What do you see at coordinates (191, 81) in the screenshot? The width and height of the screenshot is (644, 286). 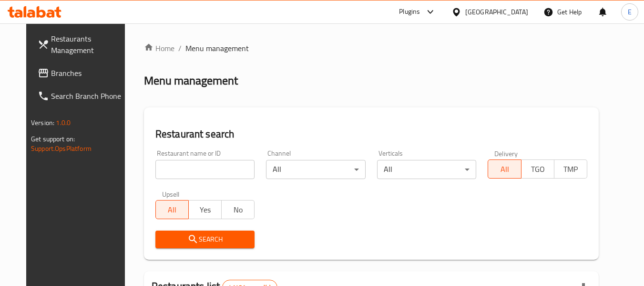 I see `h2: Menu management` at bounding box center [191, 81].